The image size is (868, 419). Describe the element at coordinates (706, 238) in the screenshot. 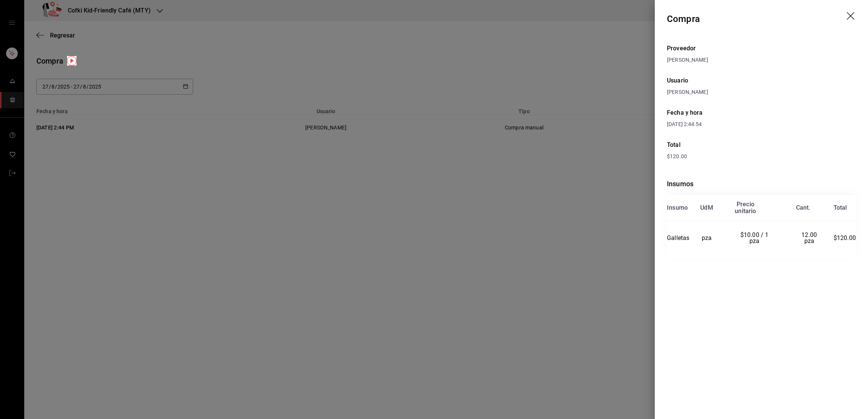

I see `td: pza` at that location.